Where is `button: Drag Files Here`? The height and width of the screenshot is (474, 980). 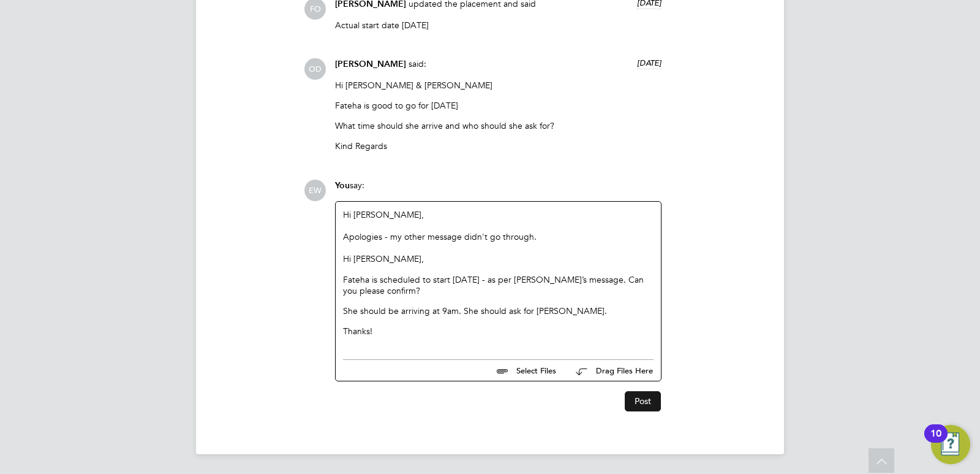
button: Drag Files Here is located at coordinates (609, 371).